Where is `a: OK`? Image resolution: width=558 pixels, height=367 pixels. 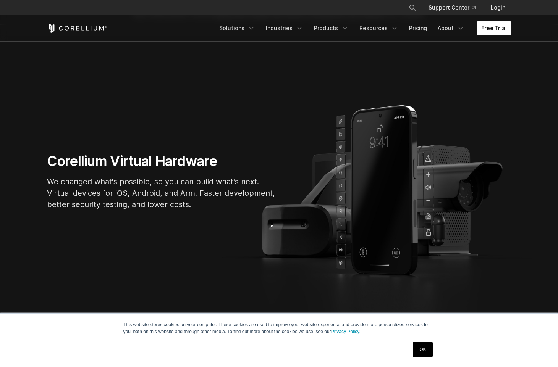
a: OK is located at coordinates (422, 350).